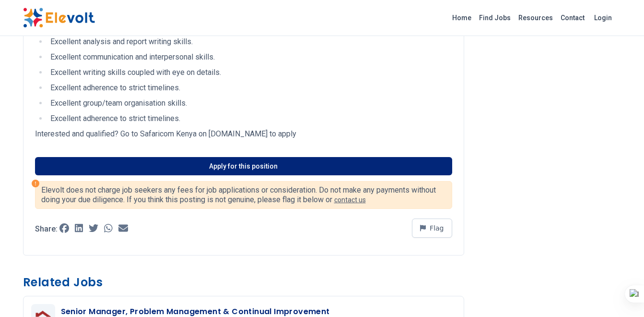  I want to click on a: Apply for this position, so click(244, 166).